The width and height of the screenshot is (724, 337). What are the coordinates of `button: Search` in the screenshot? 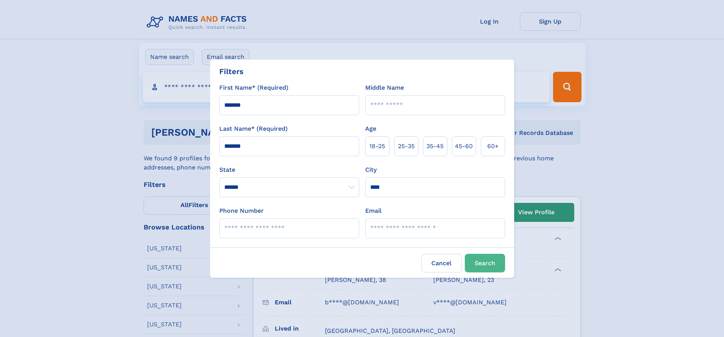 It's located at (485, 263).